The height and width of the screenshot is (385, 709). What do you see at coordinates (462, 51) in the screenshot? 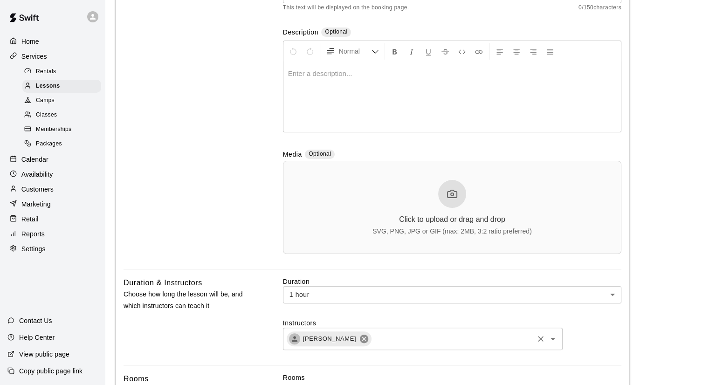
I see `button: Insert Code` at bounding box center [462, 51].